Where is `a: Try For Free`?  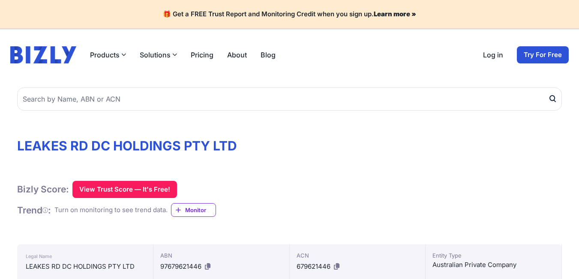 a: Try For Free is located at coordinates (543, 55).